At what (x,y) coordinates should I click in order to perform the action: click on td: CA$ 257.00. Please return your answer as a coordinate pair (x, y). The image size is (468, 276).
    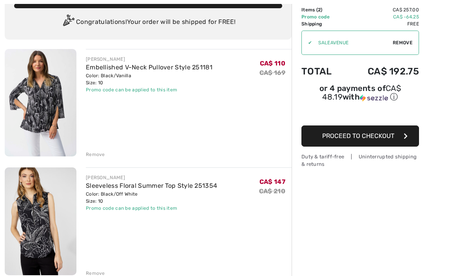
    Looking at the image, I should click on (382, 10).